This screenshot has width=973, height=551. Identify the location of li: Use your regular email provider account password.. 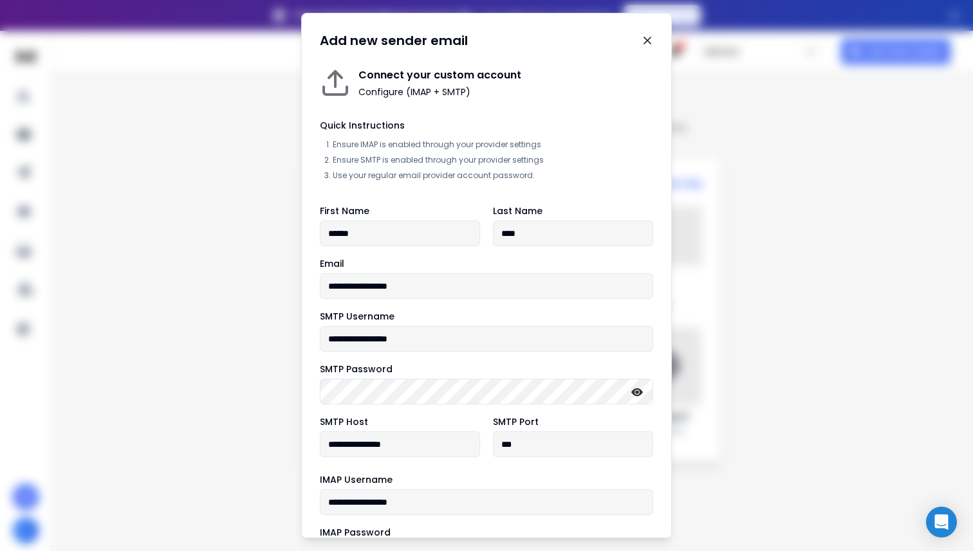
(493, 176).